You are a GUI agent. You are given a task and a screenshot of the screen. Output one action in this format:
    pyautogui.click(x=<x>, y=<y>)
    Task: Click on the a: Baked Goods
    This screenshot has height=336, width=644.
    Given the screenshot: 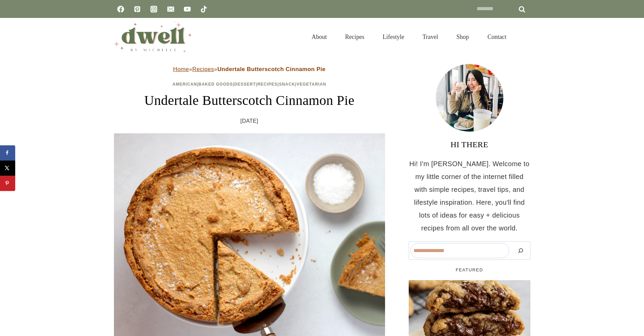 What is the action you would take?
    pyautogui.click(x=215, y=85)
    